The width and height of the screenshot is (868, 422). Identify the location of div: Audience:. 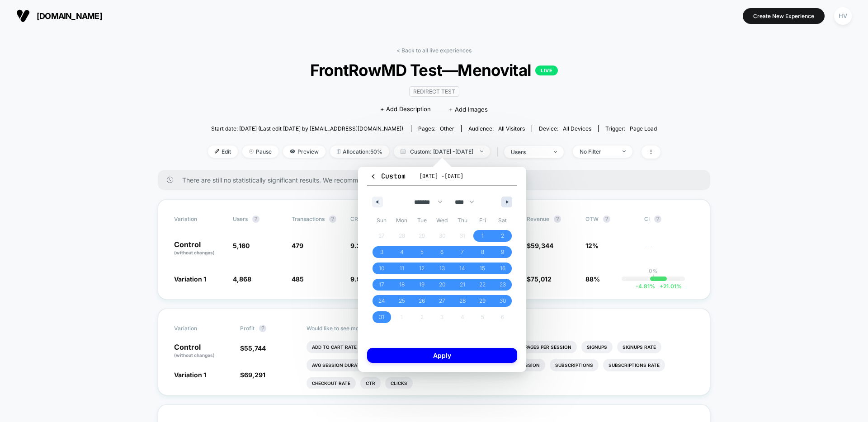
(496, 128).